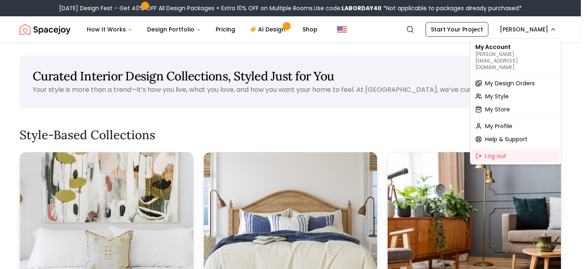 This screenshot has width=587, height=269. What do you see at coordinates (510, 83) in the screenshot?
I see `span: My Design Orders` at bounding box center [510, 83].